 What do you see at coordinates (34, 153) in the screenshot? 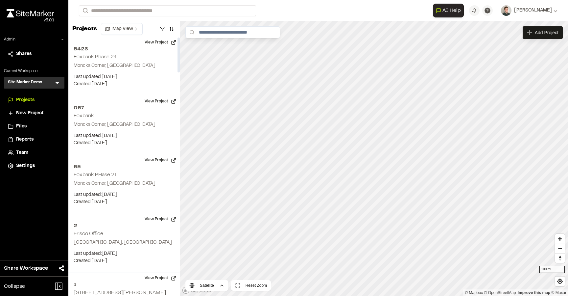
I see `a: Team` at bounding box center [34, 153].